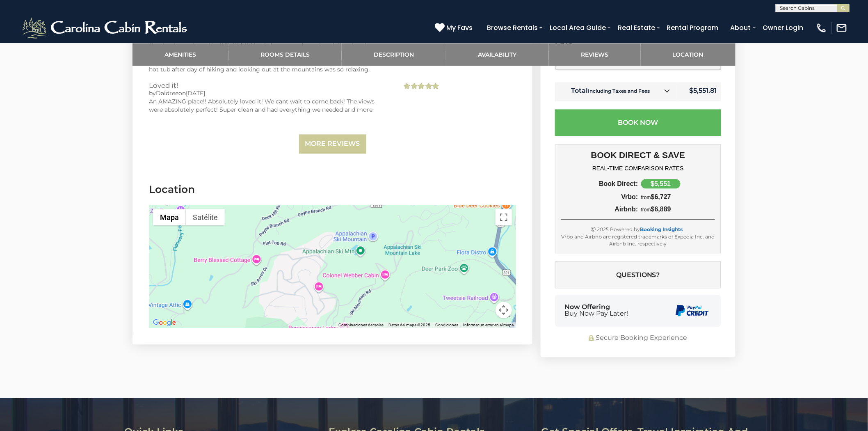 This screenshot has width=868, height=431. What do you see at coordinates (600, 209) in the screenshot?
I see `div: Airbnb:` at bounding box center [600, 209].